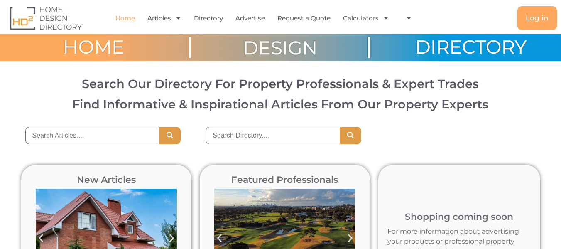 This screenshot has width=561, height=249. What do you see at coordinates (106, 180) in the screenshot?
I see `h2: New Articles` at bounding box center [106, 180].